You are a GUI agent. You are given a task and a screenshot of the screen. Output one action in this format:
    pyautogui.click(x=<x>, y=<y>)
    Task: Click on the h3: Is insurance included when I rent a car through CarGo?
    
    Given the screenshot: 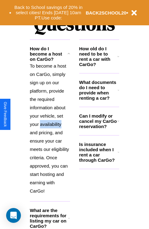 What is the action you would take?
    pyautogui.click(x=99, y=152)
    